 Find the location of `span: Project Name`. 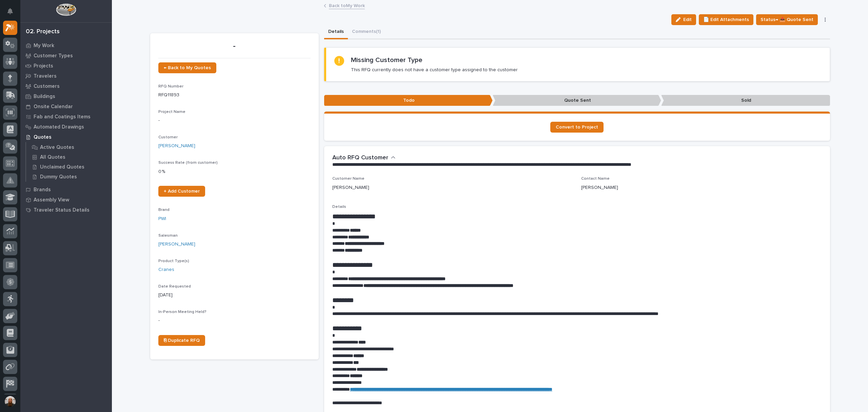

span: Project Name is located at coordinates (171, 112).